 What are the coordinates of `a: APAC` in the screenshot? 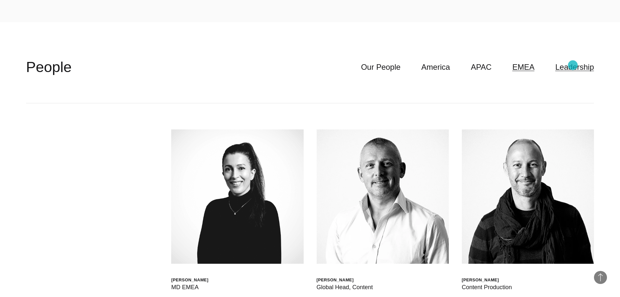 It's located at (482, 67).